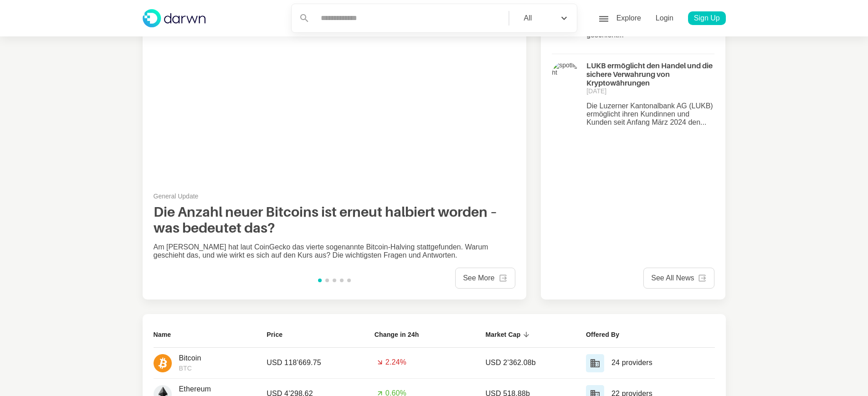 The image size is (868, 396). What do you see at coordinates (195, 389) in the screenshot?
I see `p: Ethereum` at bounding box center [195, 389].